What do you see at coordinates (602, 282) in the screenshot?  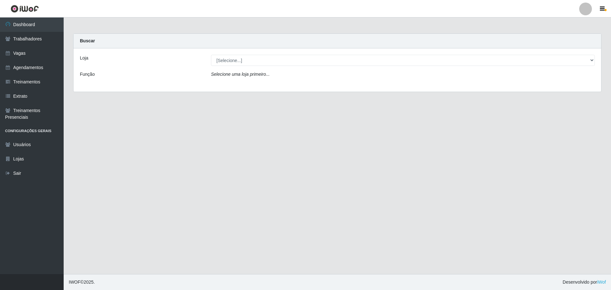 I see `a: iWof` at bounding box center [602, 282].